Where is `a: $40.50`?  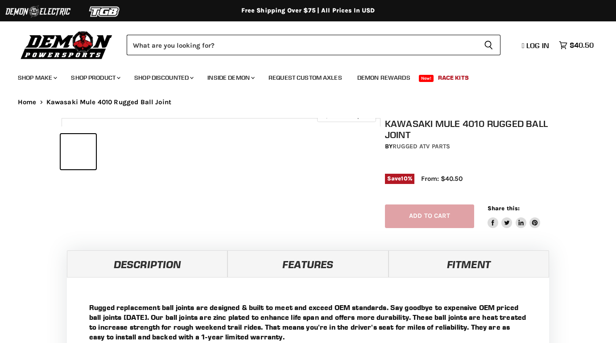
a: $40.50 is located at coordinates (576, 45).